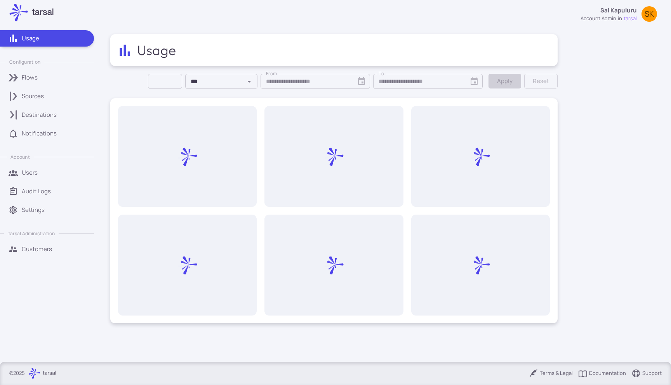 The width and height of the screenshot is (671, 385). What do you see at coordinates (30, 173) in the screenshot?
I see `p: Users` at bounding box center [30, 173].